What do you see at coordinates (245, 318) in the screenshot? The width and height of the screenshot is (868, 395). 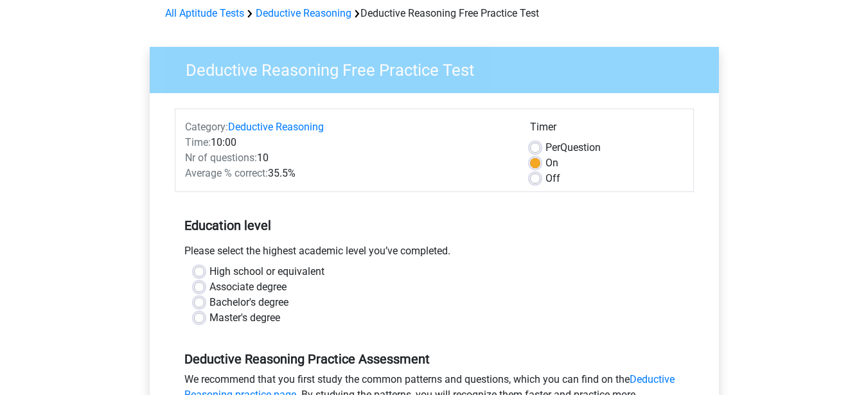 I see `label: Master's degree` at bounding box center [245, 318].